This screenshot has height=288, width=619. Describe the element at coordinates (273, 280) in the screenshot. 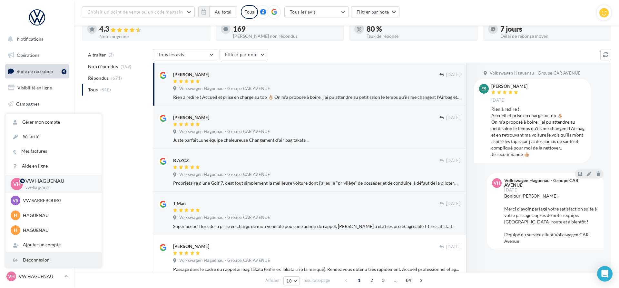

I see `span: Afficher` at that location.